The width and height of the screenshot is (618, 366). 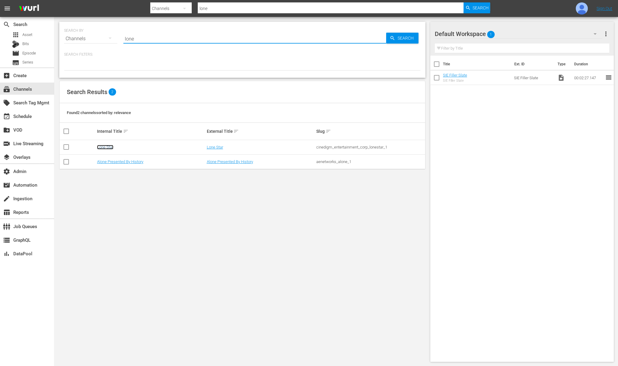 What do you see at coordinates (561, 78) in the screenshot?
I see `span: Video` at bounding box center [561, 78].